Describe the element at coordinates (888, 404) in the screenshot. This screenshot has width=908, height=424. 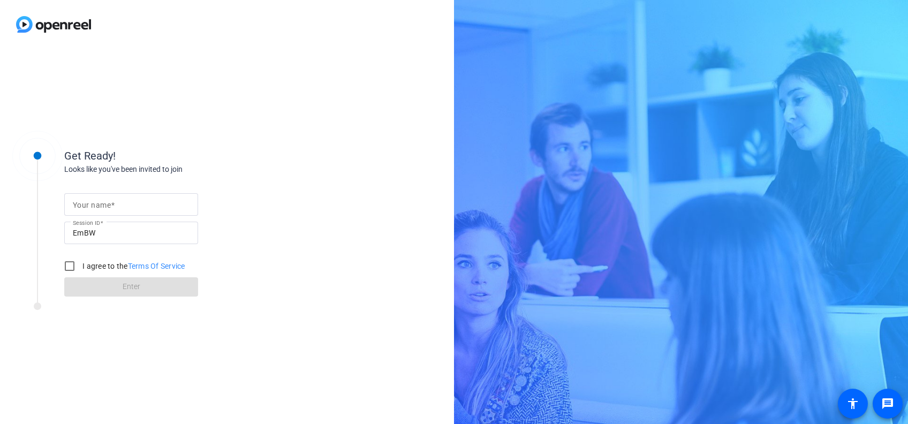
I see `mat-icon: message` at that location.